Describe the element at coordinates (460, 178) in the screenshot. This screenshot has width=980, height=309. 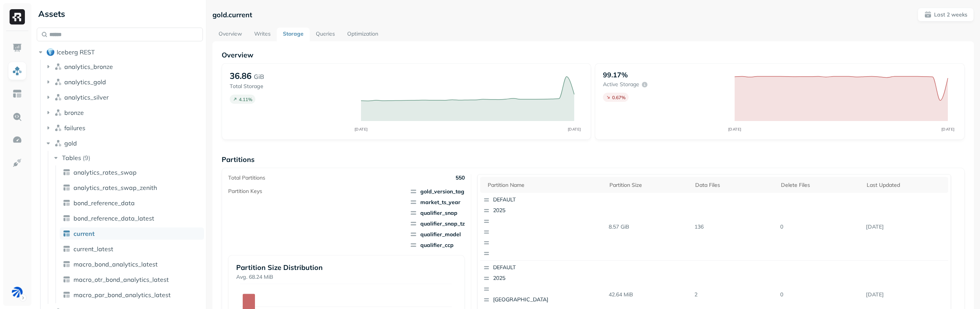
I see `p: 550` at that location.